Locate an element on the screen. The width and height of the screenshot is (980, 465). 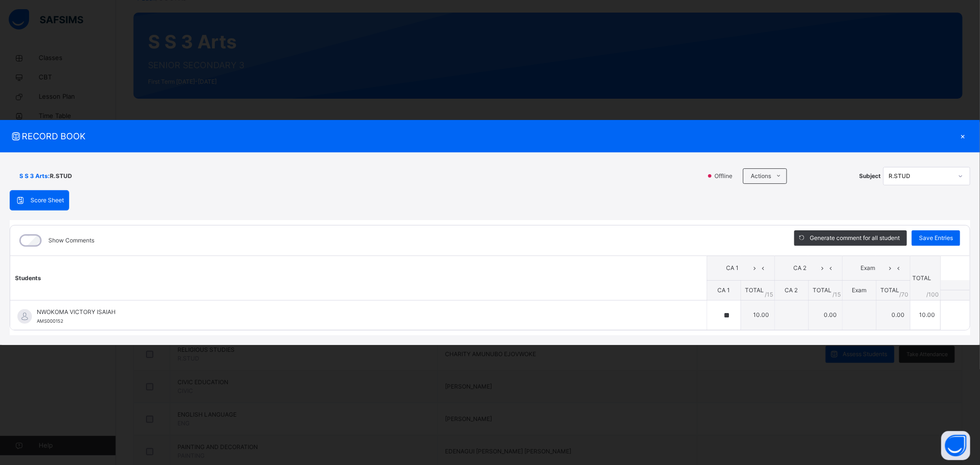
span: /100 is located at coordinates (933, 295).